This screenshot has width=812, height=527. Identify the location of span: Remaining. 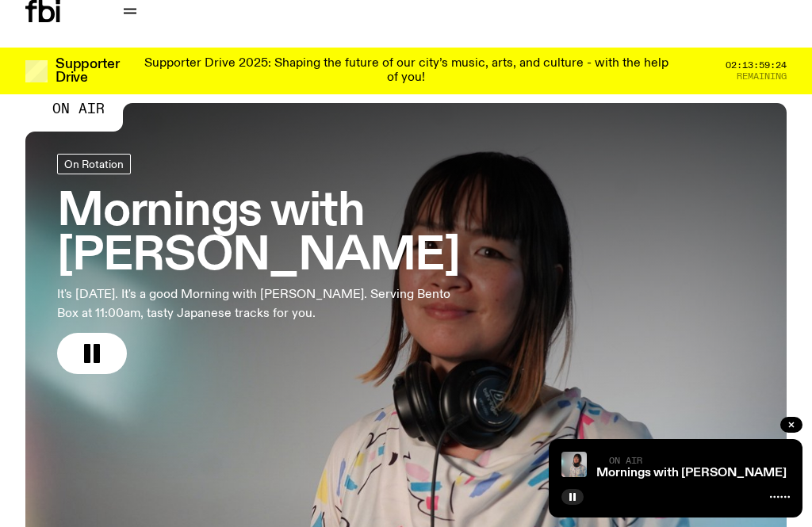
(761, 76).